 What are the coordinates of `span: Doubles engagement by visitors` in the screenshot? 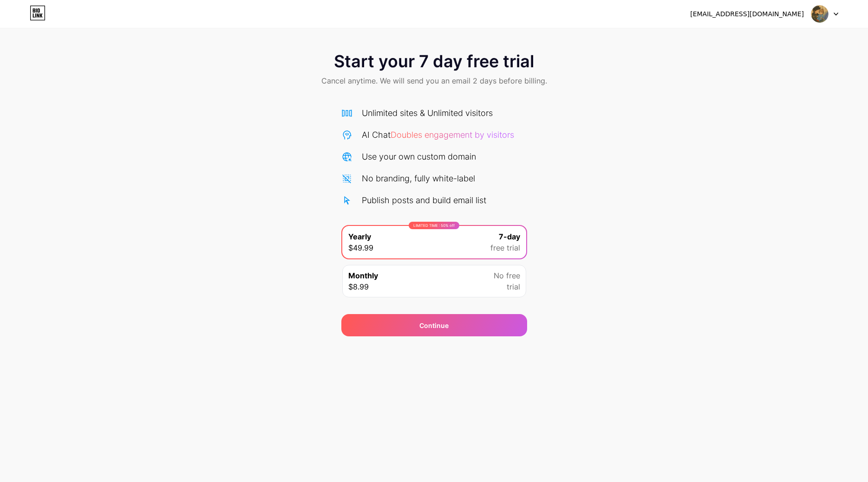 It's located at (452, 134).